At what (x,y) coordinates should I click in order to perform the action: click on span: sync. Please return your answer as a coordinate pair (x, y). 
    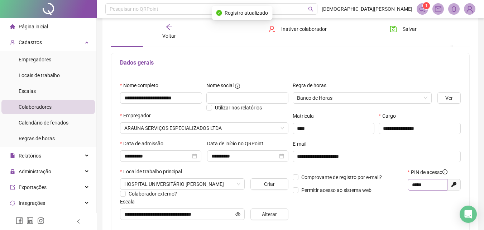
    Looking at the image, I should click on (13, 203).